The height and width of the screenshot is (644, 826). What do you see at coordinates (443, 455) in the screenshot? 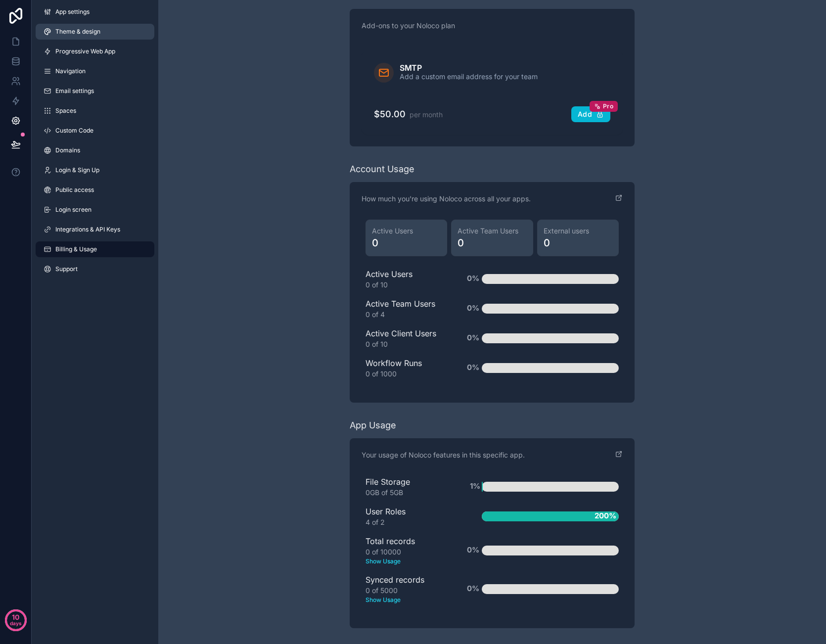
I see `p: Your usage of Noloco features in this specific app.` at bounding box center [443, 455].